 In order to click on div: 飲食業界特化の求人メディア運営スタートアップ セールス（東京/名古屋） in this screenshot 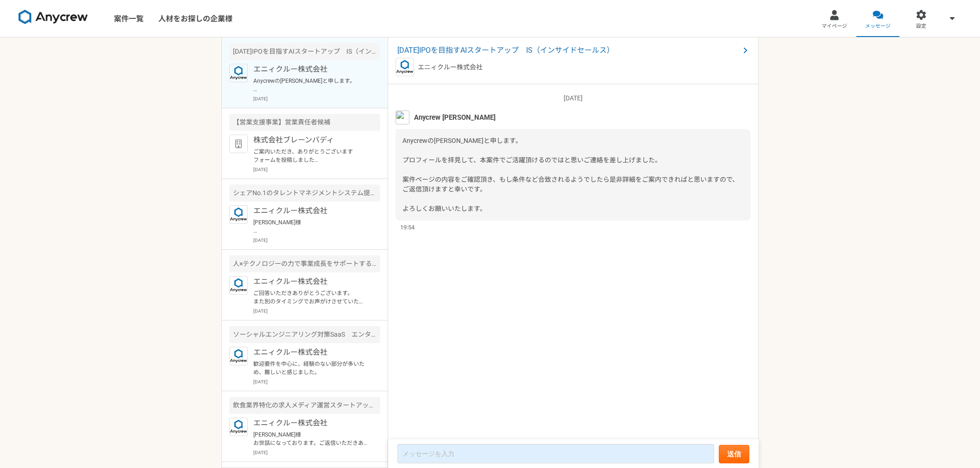, I will do `click(304, 405)`.